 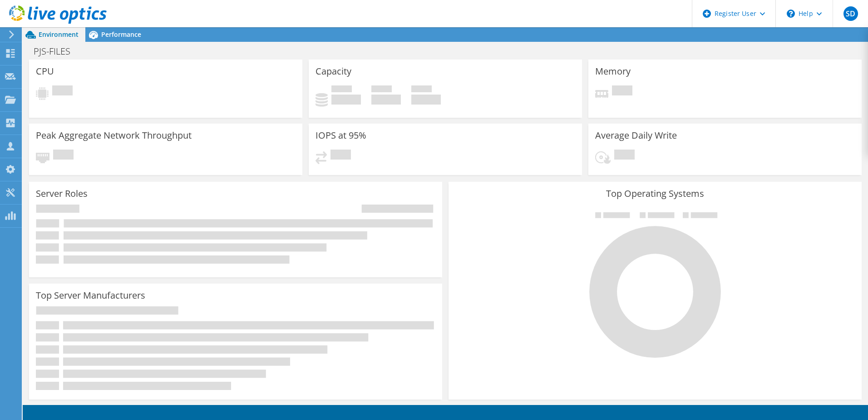 I want to click on h3: Average Daily Write, so click(x=636, y=135).